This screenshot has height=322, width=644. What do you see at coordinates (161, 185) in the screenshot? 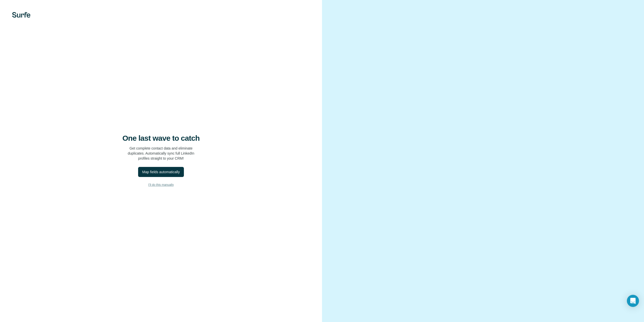
I see `span: I’ll do this manually` at bounding box center [161, 185].